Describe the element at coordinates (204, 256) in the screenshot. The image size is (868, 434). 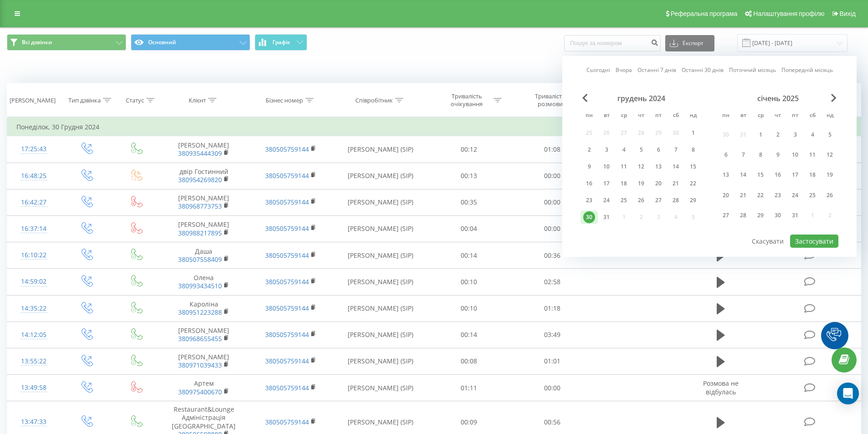
I see `td: Даша` at that location.